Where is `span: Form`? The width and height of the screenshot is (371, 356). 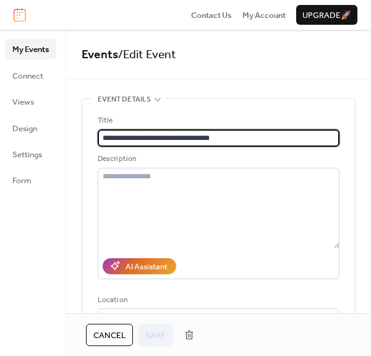 span: Form is located at coordinates (22, 181).